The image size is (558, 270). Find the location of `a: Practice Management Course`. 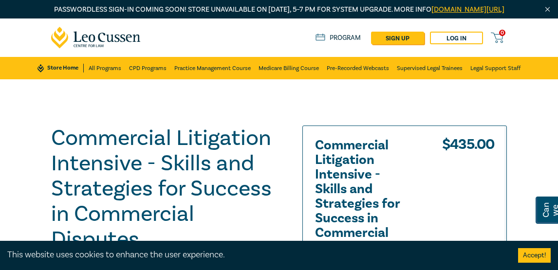

a: Practice Management Course is located at coordinates (212, 68).